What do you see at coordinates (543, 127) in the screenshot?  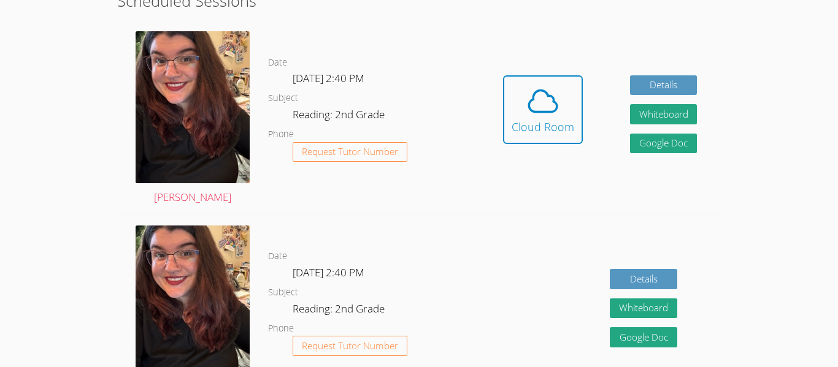 I see `div: Cloud Room` at bounding box center [543, 127].